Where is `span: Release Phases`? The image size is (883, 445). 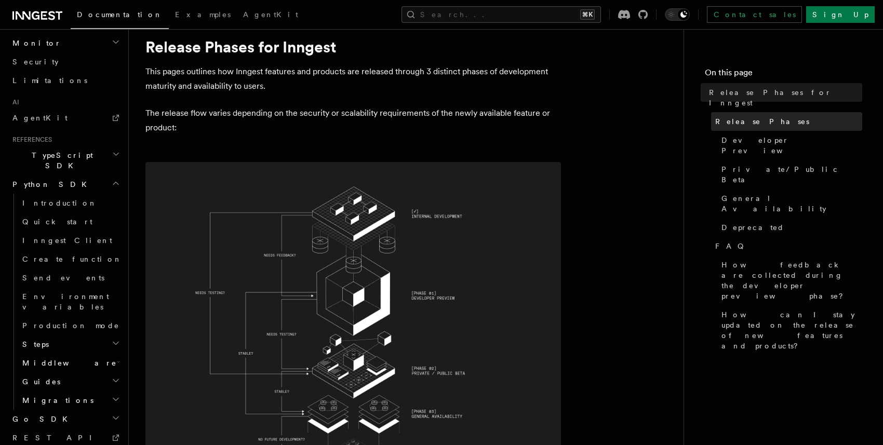 span: Release Phases is located at coordinates (762, 122).